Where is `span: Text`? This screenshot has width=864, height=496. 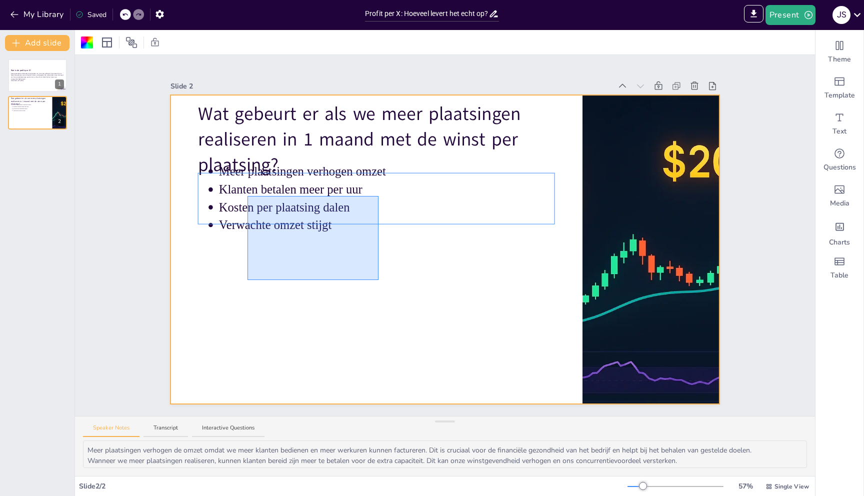
span: Text is located at coordinates (839, 131).